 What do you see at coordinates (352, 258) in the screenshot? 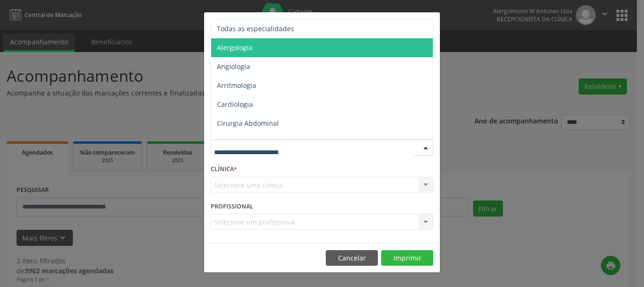
I see `button: Cancelar` at bounding box center [352, 258].